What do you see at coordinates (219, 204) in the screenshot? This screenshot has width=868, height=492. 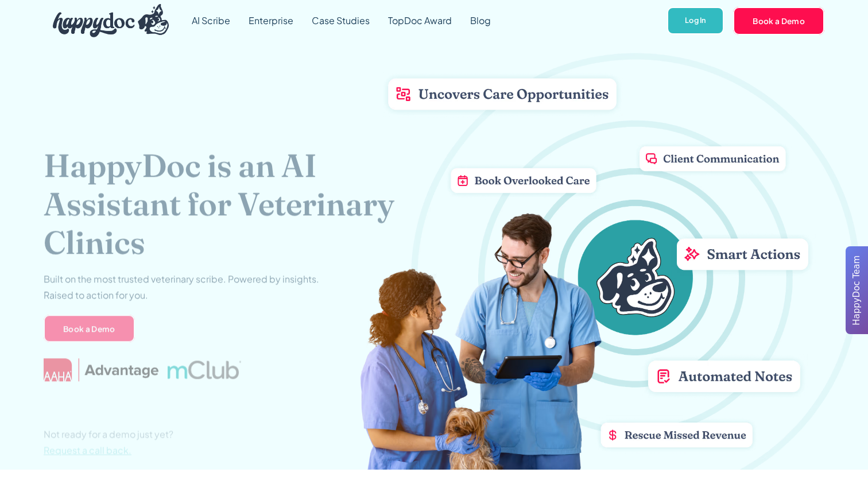 I see `h1: HappyDoc is an AI Assistant for Veterinary Clinics` at bounding box center [219, 204].